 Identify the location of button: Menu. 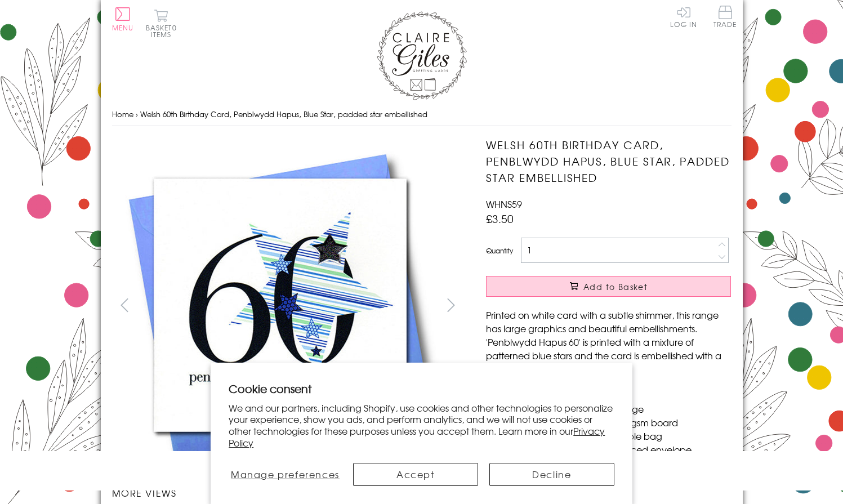
(123, 19).